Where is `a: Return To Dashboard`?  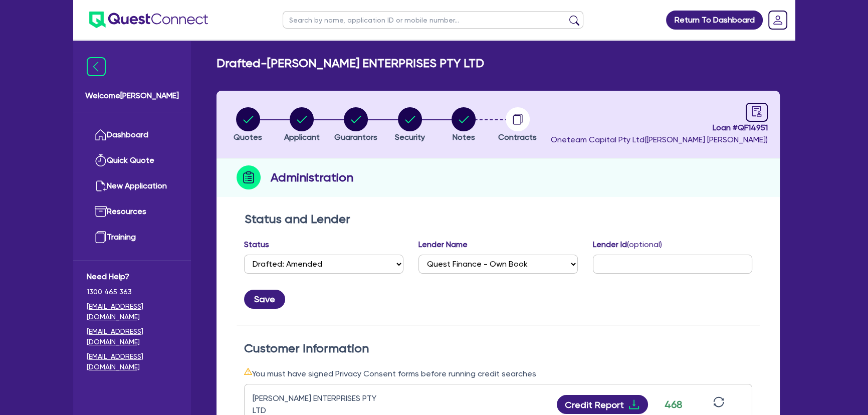
a: Return To Dashboard is located at coordinates (714, 20).